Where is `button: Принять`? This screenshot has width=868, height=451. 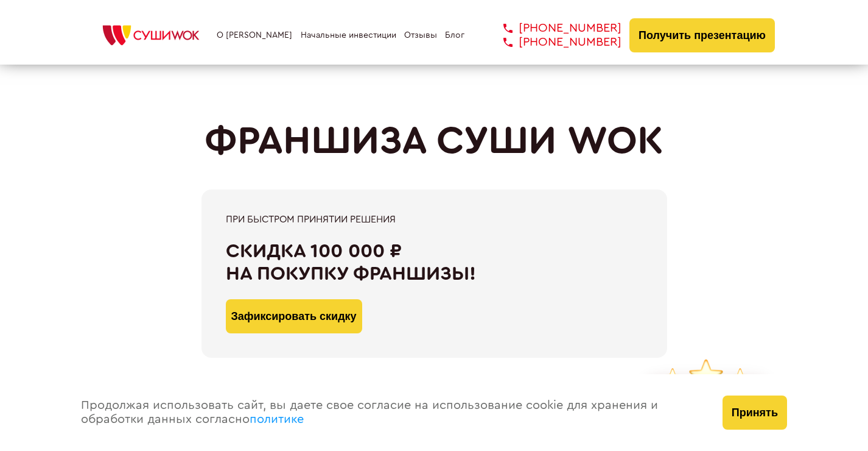 button: Принять is located at coordinates (755, 413).